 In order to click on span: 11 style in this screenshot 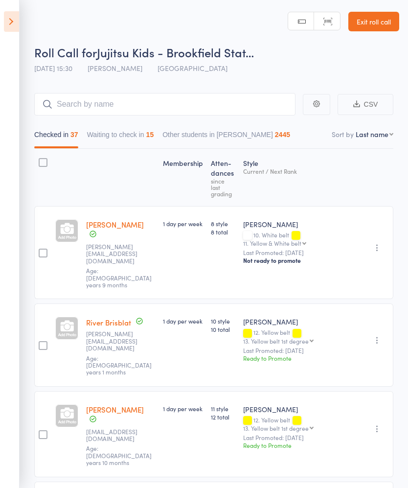, I will do `click(223, 408)`.